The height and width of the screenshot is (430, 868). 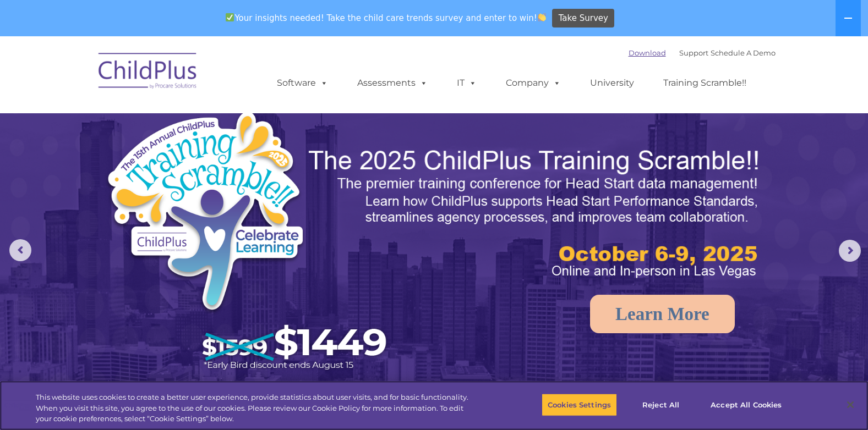 I want to click on a: Assessments, so click(x=393, y=83).